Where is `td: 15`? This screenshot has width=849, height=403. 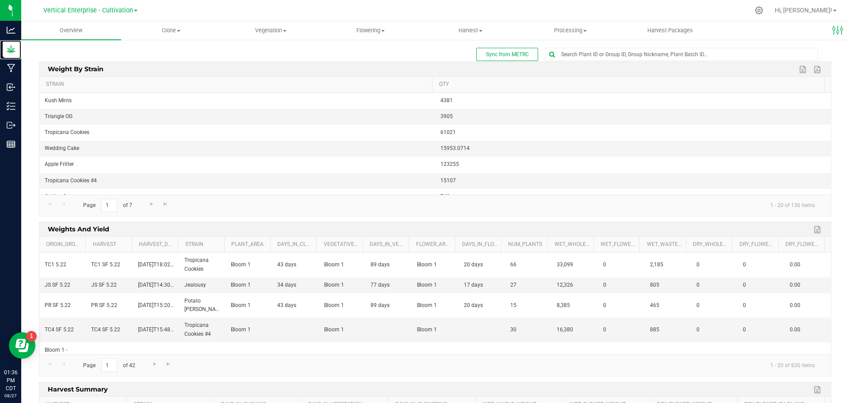 td: 15 is located at coordinates (528, 305).